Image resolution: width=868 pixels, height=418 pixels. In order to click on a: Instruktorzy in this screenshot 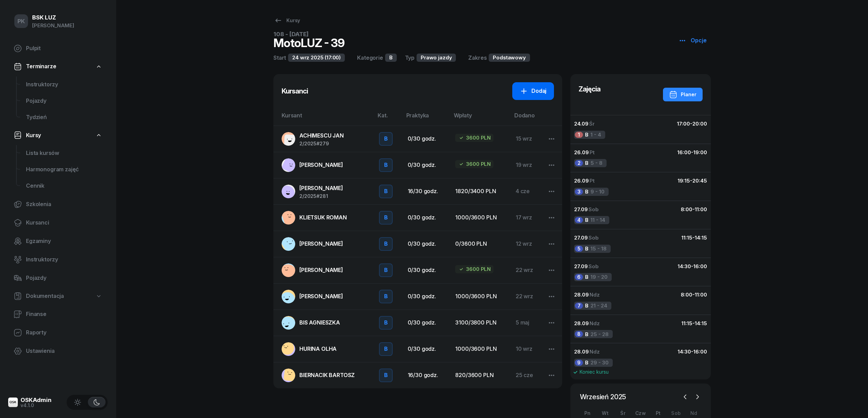, I will do `click(58, 259)`.